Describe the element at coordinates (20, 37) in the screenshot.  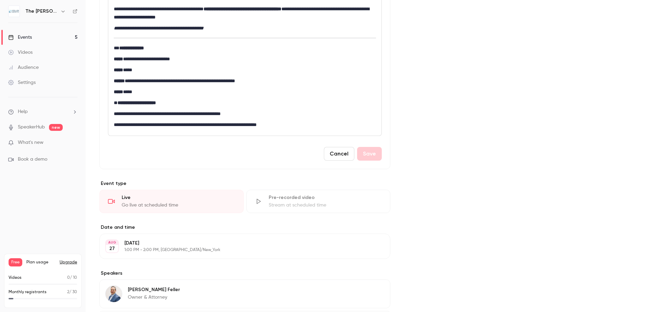
I see `div: Events` at that location.